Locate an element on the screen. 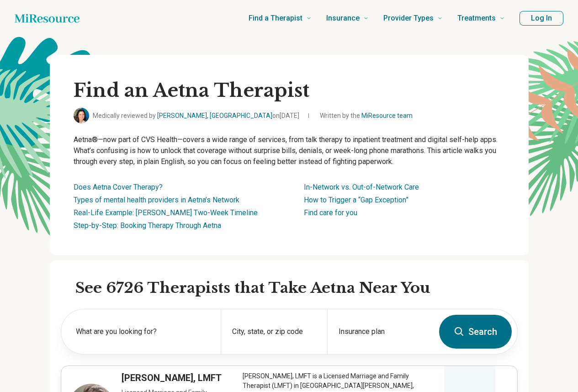  label: What are you looking for? is located at coordinates (143, 332).